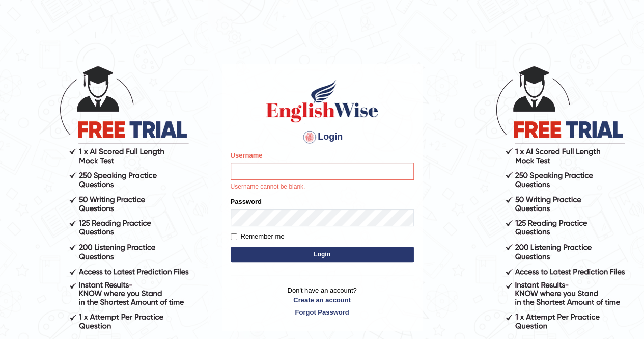 The image size is (644, 339). What do you see at coordinates (322, 187) in the screenshot?
I see `p: Username cannot be blank.` at bounding box center [322, 187].